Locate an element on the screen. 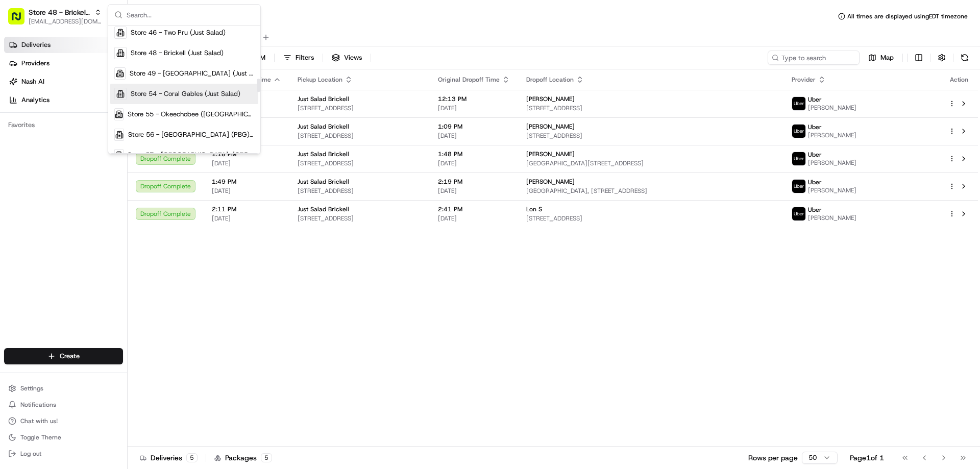 This screenshot has width=980, height=469. button: Map is located at coordinates (881, 57).